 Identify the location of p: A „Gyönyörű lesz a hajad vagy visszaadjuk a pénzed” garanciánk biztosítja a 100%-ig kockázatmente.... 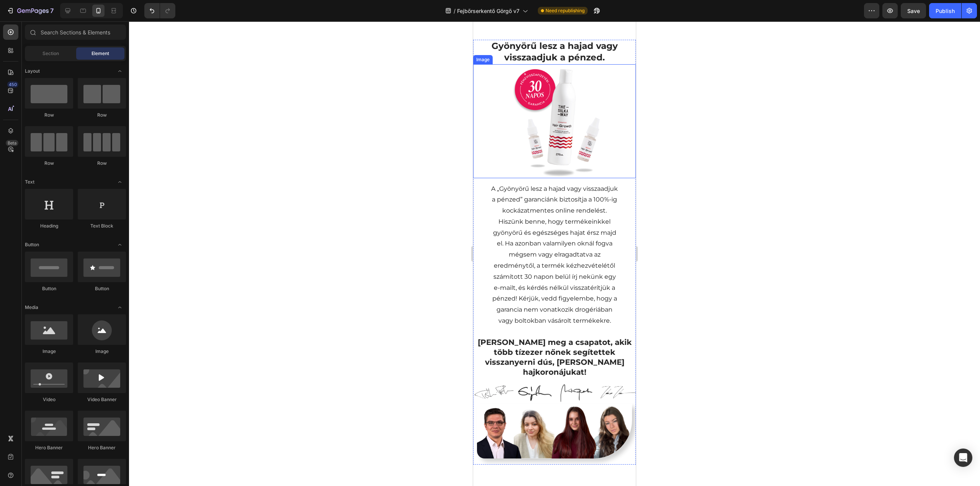
(81, 234).